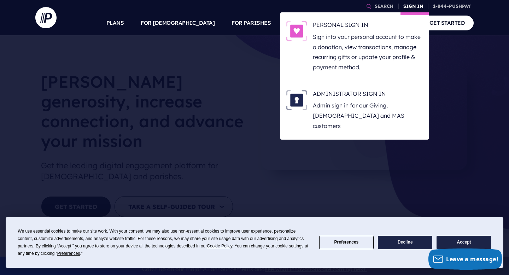  I want to click on a: PERSONAL SIGN IN - Illustration PERSONAL SIGN IN Sign into your personal account to make a donati..., so click(354, 47).